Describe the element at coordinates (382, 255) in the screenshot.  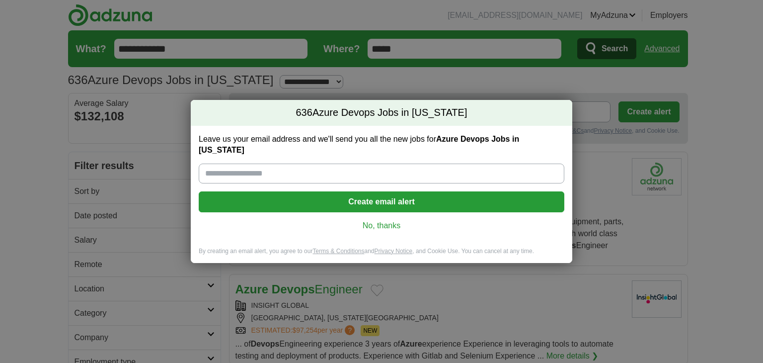
I see `div: By creating an email alert, you agree to our and , and Cookie Use. You can cancel at any time.` at that location.